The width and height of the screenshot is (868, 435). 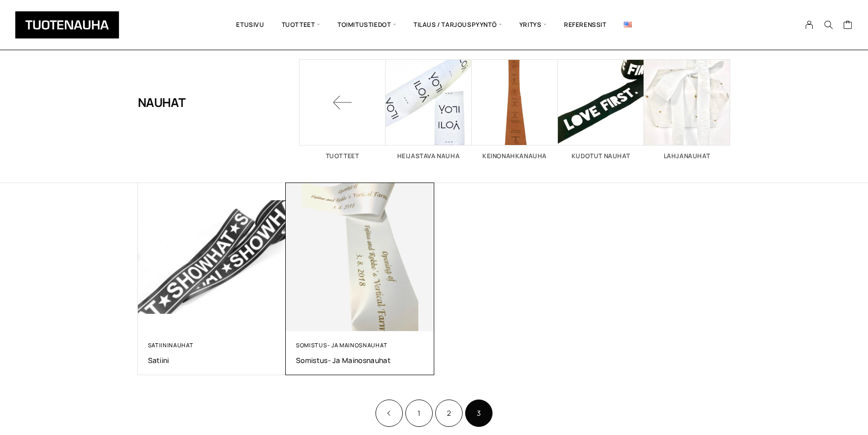 I want to click on a: Sivu 2, so click(x=449, y=413).